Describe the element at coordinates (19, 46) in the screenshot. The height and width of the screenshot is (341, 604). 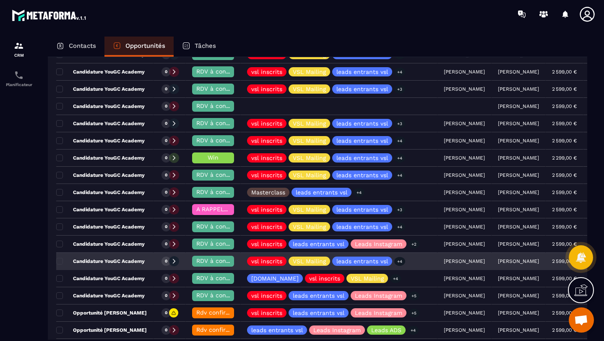
I see `img: formation` at that location.